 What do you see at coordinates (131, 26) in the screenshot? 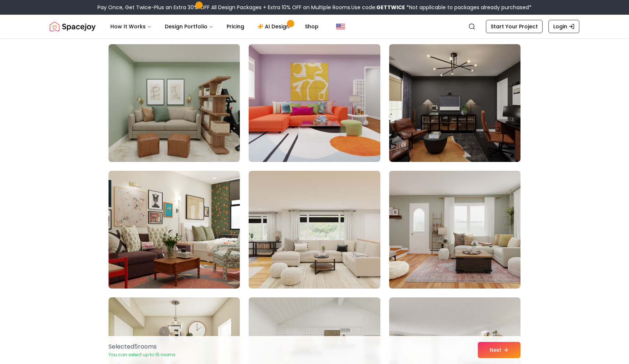
I see `button: How It Works` at bounding box center [131, 26].